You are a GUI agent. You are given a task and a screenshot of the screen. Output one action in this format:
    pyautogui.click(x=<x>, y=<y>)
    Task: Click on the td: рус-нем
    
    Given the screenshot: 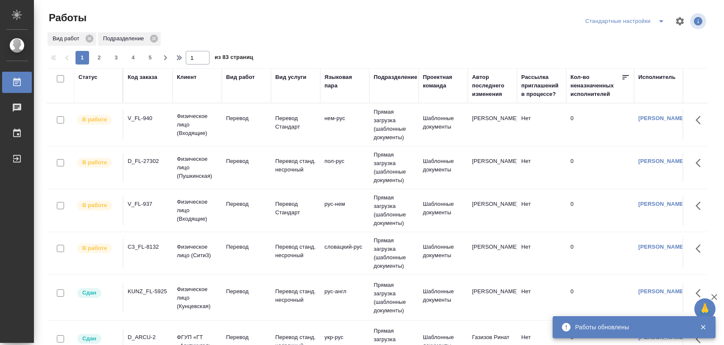 What is the action you would take?
    pyautogui.click(x=345, y=210)
    